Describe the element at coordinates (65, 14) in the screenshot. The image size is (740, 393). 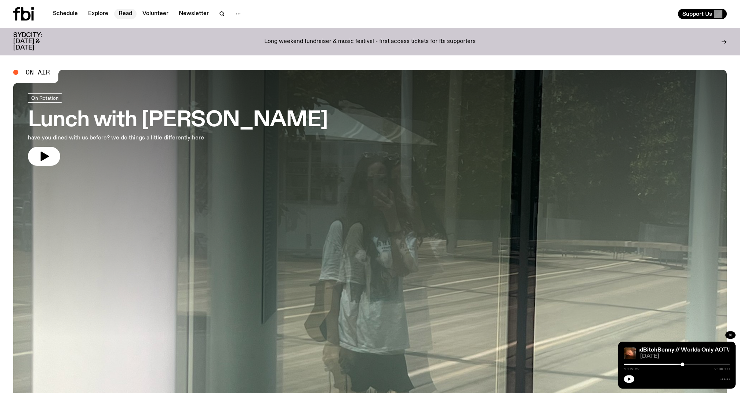
I see `a: Schedule` at that location.